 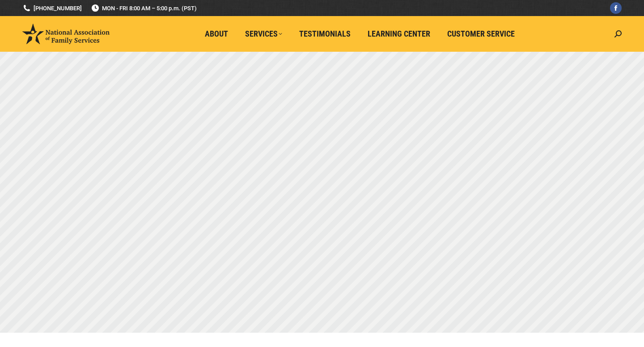 I want to click on a: About, so click(x=217, y=34).